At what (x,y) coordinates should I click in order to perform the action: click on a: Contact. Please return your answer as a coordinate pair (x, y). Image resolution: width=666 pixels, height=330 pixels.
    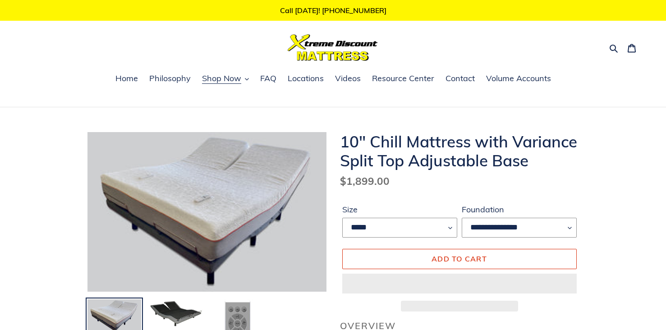
    Looking at the image, I should click on (460, 79).